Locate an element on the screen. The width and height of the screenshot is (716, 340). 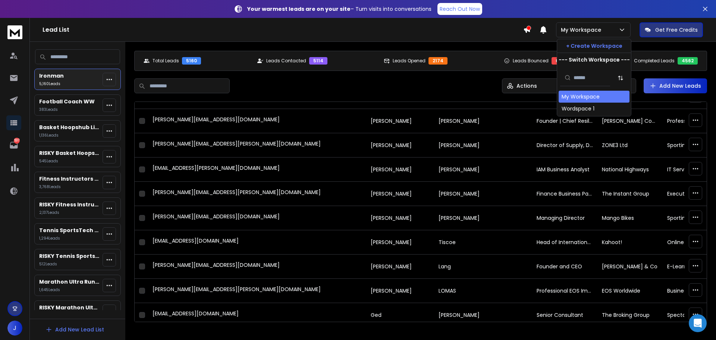
p: Basket Hoopshub Linkedin is located at coordinates (69, 127).